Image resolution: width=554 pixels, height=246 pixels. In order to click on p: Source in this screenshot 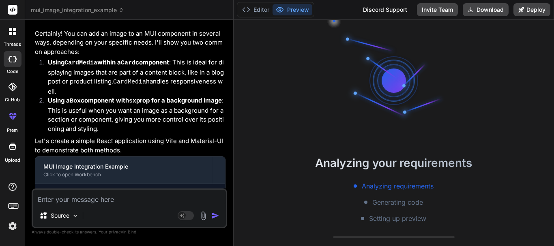, I will do `click(60, 216)`.